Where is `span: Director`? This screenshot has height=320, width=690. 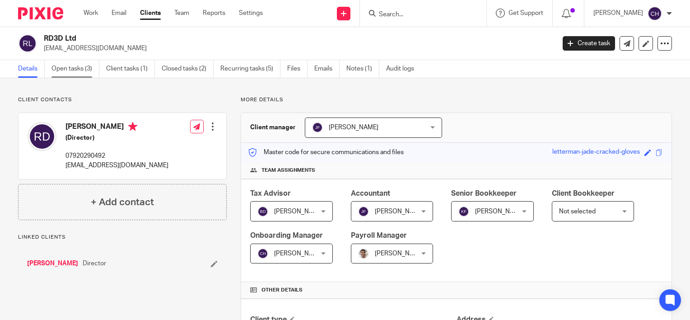
span: Director is located at coordinates (94, 263).